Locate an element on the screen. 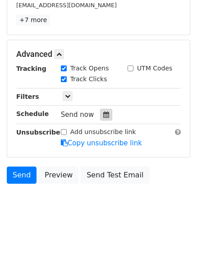  label: UTM Codes is located at coordinates (155, 68).